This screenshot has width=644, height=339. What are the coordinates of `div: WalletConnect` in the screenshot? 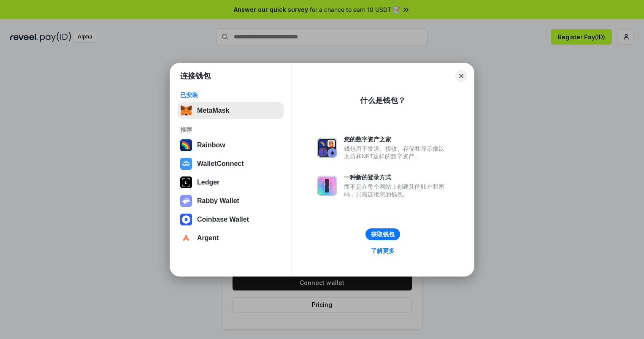 It's located at (220, 164).